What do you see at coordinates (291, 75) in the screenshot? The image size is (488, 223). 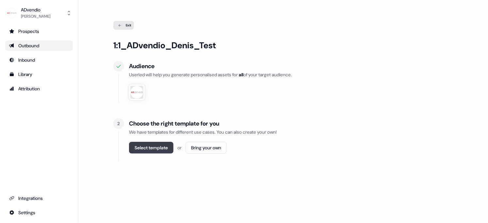 I see `div: Userled will help you generate personalised assets for of your target audience.` at bounding box center [291, 75].